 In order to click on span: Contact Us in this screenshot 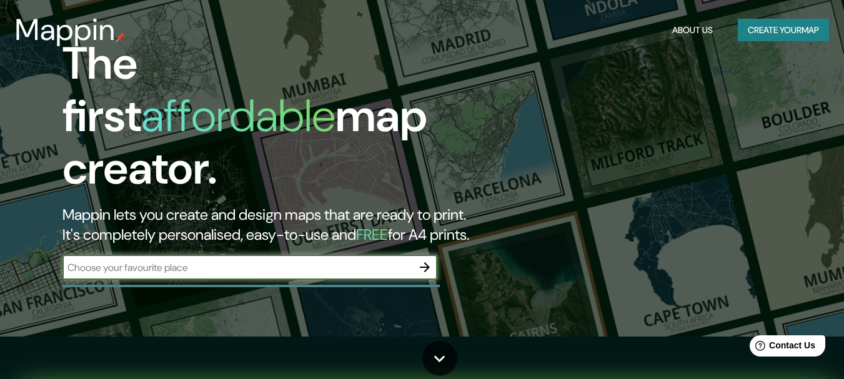, I will do `click(59, 15)`.